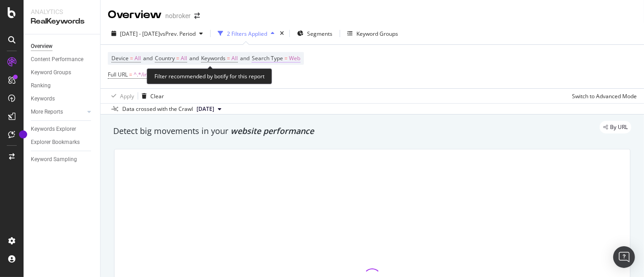 This screenshot has height=277, width=644. I want to click on div: Analytics, so click(62, 12).